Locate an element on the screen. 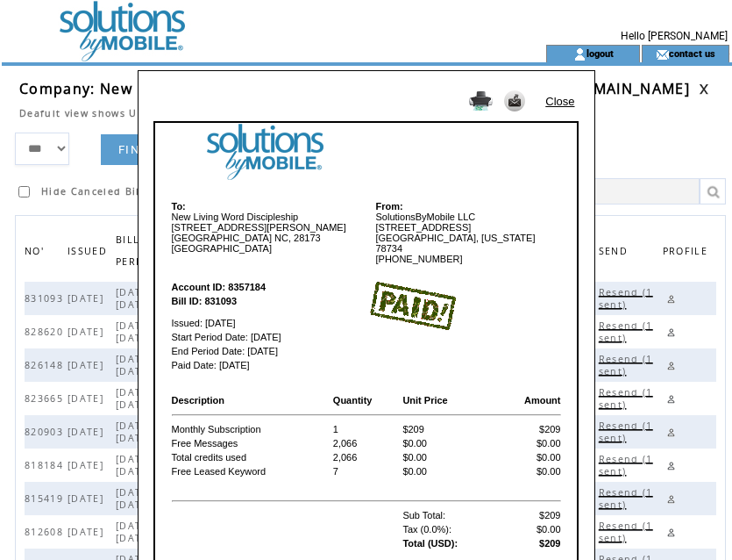  b: Unit Price is located at coordinates (424, 400).